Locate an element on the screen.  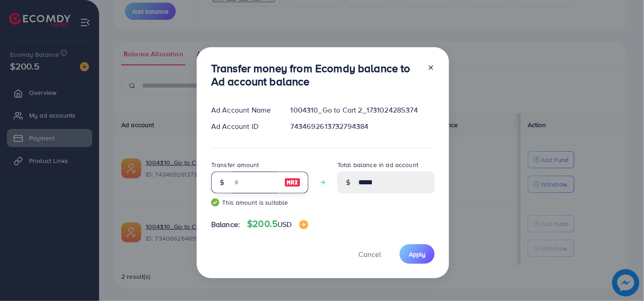
button: Apply is located at coordinates (416, 254).